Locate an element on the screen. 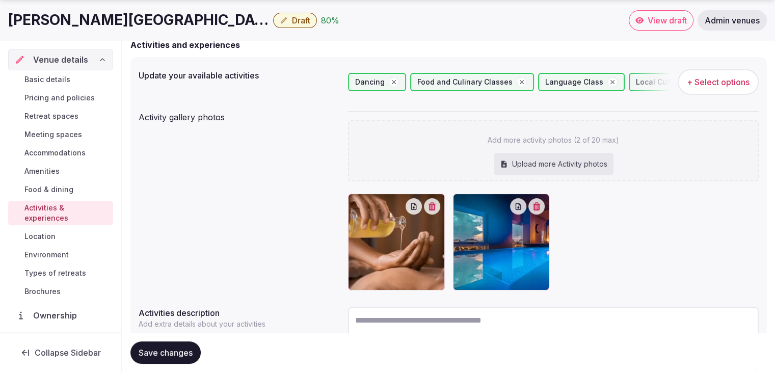  span: Draft is located at coordinates (301, 20).